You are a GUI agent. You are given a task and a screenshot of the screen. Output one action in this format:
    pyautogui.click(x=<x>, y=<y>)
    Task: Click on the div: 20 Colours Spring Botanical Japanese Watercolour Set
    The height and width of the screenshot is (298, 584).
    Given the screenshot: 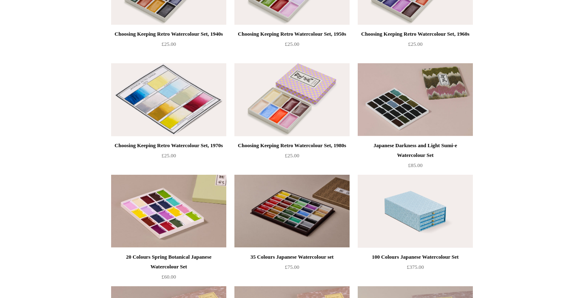 What is the action you would take?
    pyautogui.click(x=169, y=262)
    